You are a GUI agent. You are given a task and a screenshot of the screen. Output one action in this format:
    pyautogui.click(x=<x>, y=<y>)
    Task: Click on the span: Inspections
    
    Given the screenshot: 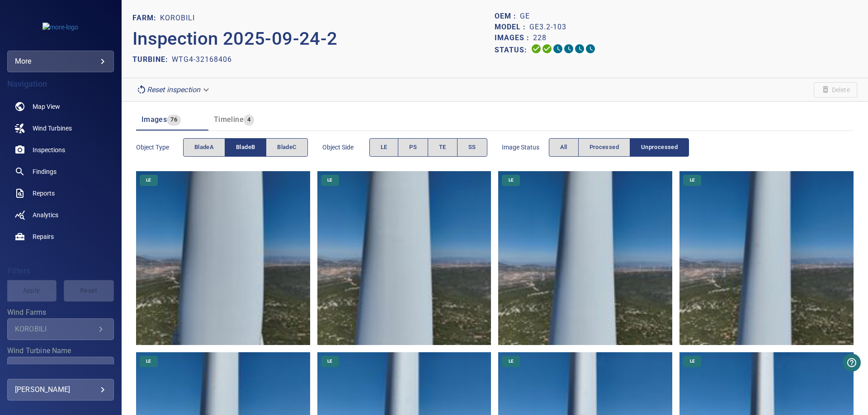 What is the action you would take?
    pyautogui.click(x=49, y=150)
    